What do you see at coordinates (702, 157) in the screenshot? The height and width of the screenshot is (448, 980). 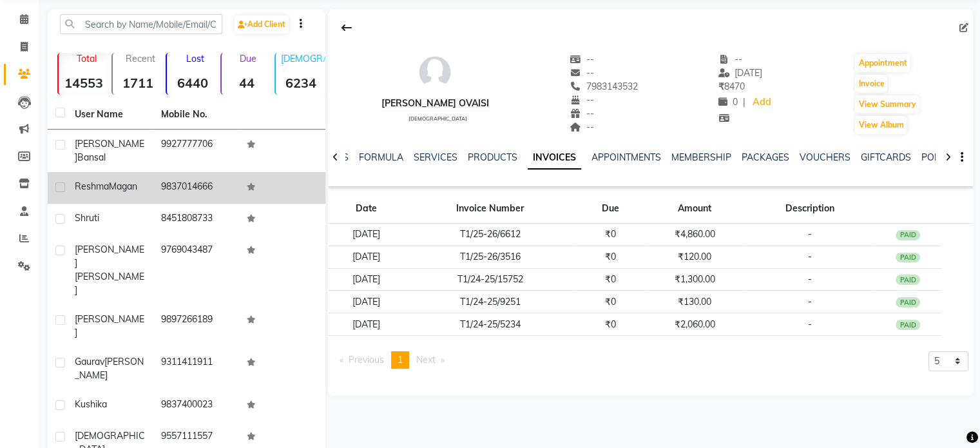 I see `a: MEMBERSHIP` at bounding box center [702, 157].